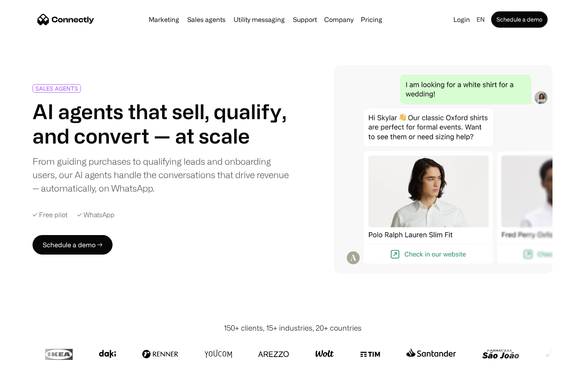  I want to click on a: home, so click(66, 20).